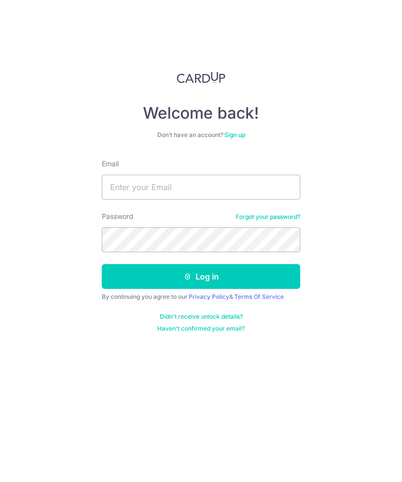  What do you see at coordinates (209, 297) in the screenshot?
I see `a: Privacy Policy` at bounding box center [209, 297].